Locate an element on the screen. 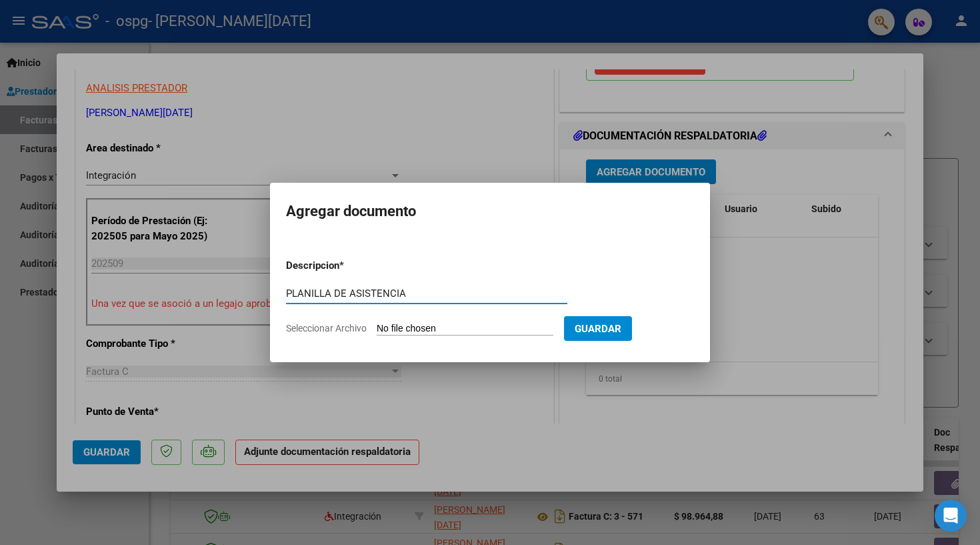 The image size is (980, 545). span: Seleccionar Archivo is located at coordinates (326, 328).